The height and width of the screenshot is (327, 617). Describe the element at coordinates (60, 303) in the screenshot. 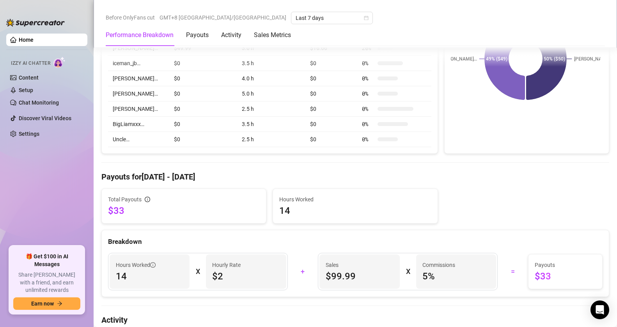

I see `span: arrow-right` at that location.